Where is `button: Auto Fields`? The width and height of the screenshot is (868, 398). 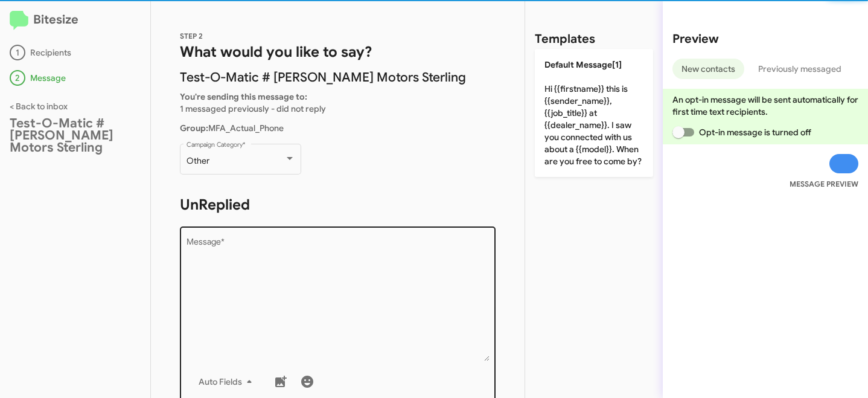
button: Auto Fields is located at coordinates (228, 382).